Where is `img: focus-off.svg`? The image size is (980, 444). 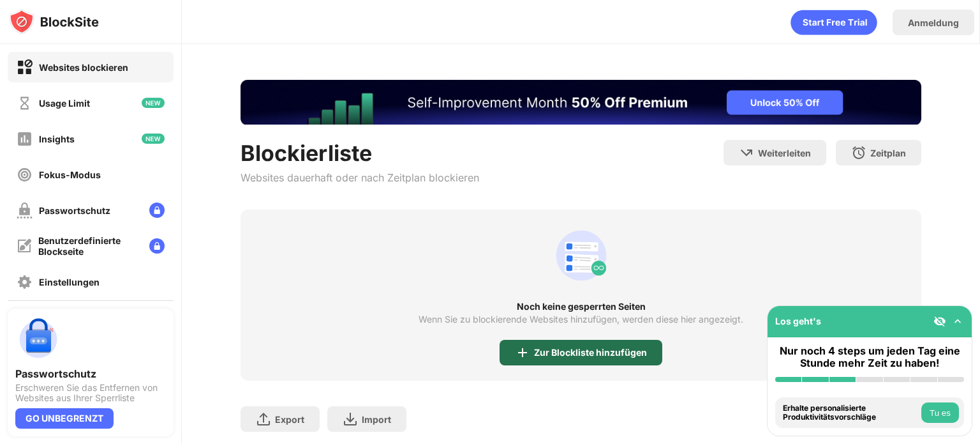 img: focus-off.svg is located at coordinates (24, 174).